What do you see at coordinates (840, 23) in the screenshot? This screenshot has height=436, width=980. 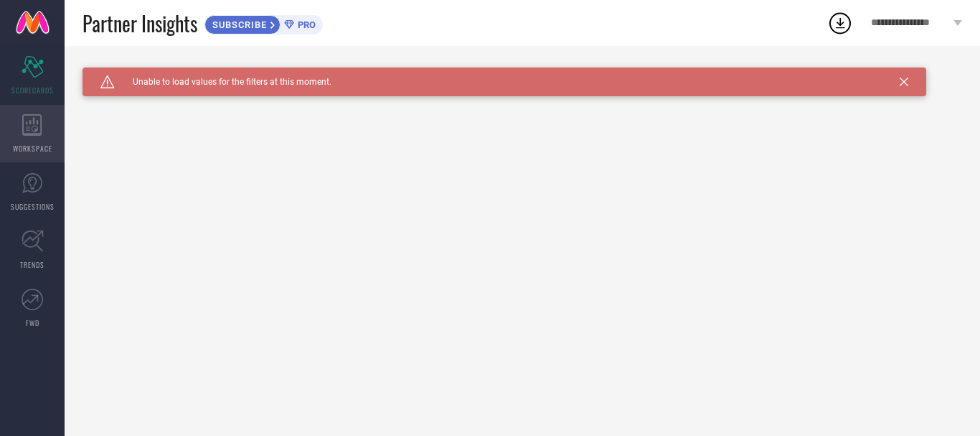 I see `div: Open download list` at bounding box center [840, 23].